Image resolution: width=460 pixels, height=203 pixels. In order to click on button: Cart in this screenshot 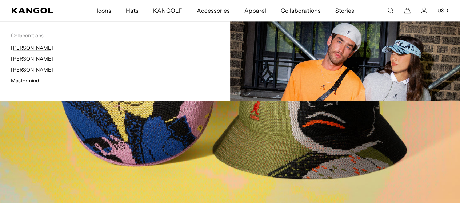, I will do `click(408, 11)`.